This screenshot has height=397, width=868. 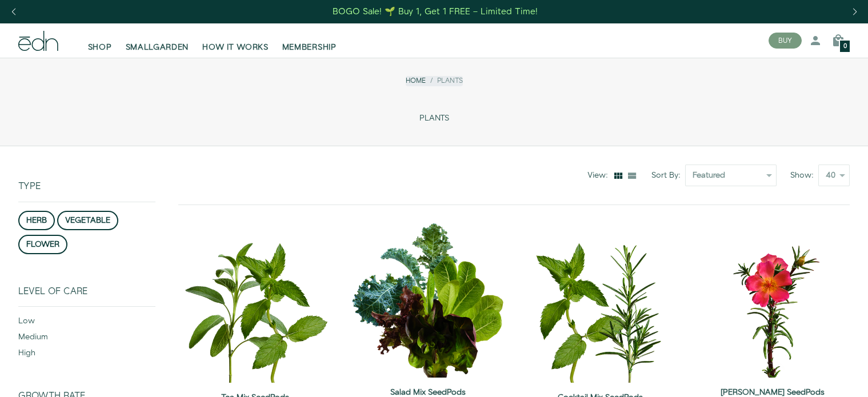 I want to click on span: MEMBERSHIP, so click(x=309, y=47).